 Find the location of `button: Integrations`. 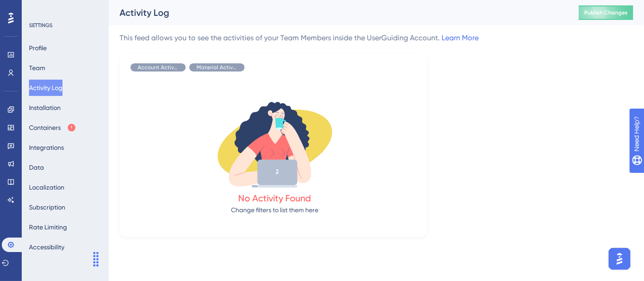

button: Integrations is located at coordinates (46, 147).